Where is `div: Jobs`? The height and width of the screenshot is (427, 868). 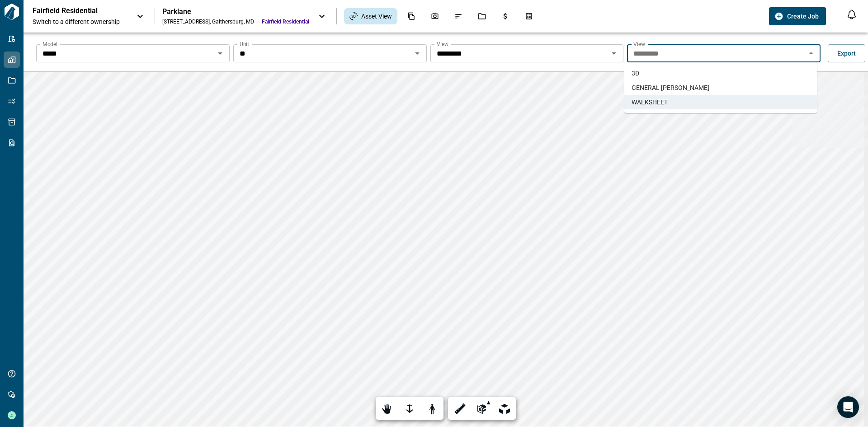
div: Jobs is located at coordinates (482, 16).